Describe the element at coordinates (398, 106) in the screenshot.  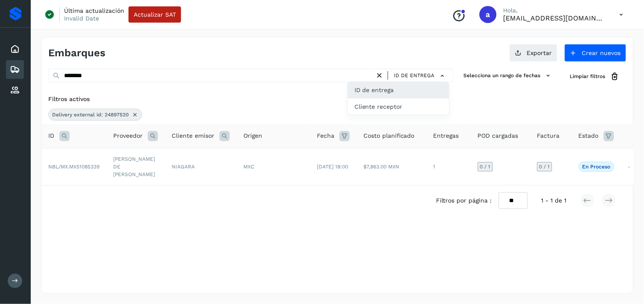
I see `div: Cliente receptor` at that location.